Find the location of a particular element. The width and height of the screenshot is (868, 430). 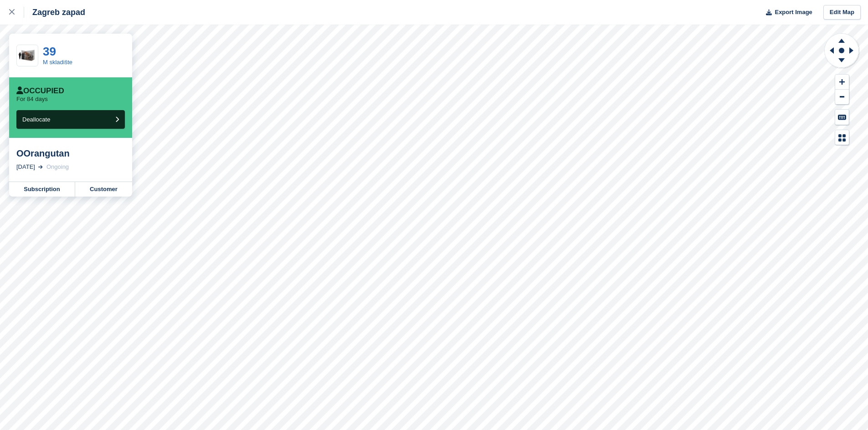

img: 60-sqft-unit.jpg is located at coordinates (27, 55).